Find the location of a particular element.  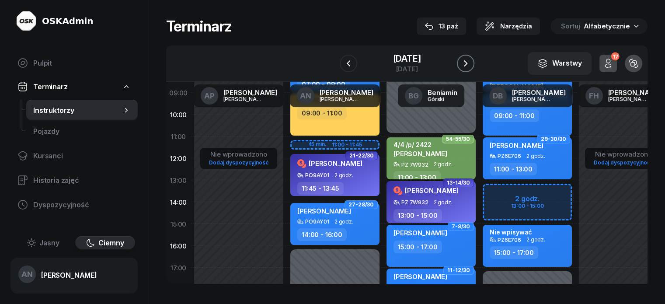

a: BGBeniaminGórski is located at coordinates (431, 96).